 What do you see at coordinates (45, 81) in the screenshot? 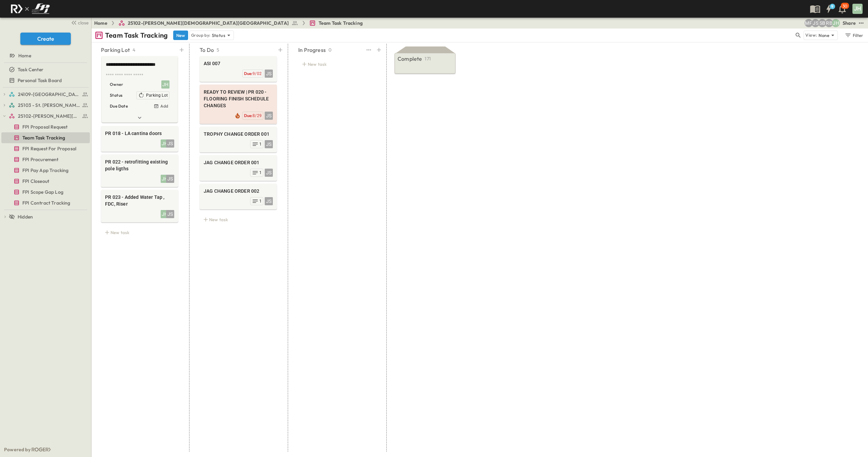
I see `a: Personal Task Board` at bounding box center [45, 81].